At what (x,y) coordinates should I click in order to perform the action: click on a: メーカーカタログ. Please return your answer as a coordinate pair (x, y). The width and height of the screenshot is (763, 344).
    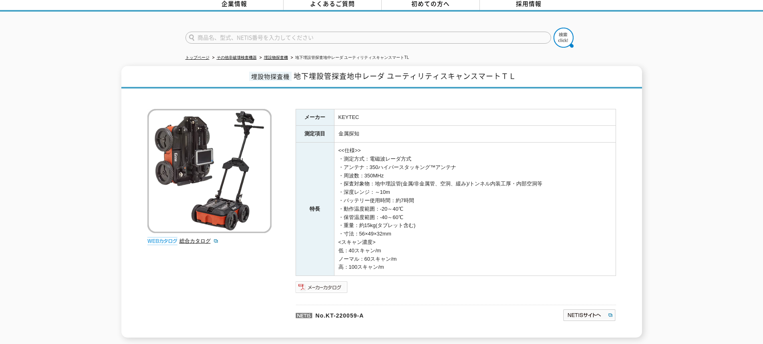
    Looking at the image, I should click on (322, 289).